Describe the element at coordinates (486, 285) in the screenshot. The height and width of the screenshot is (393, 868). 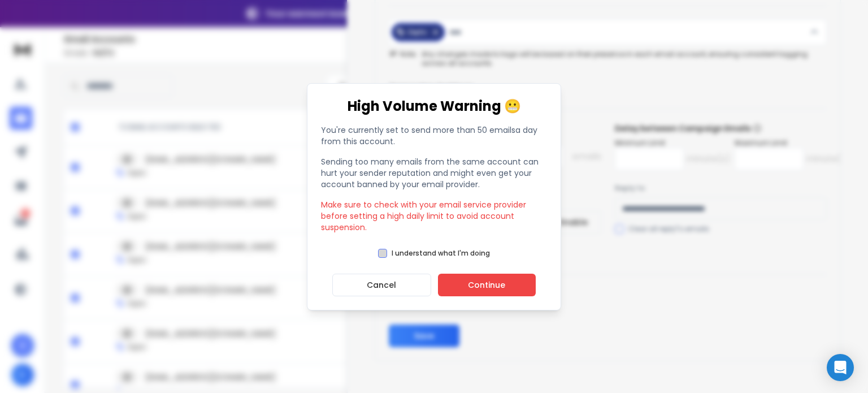
I see `button: Continue` at that location.